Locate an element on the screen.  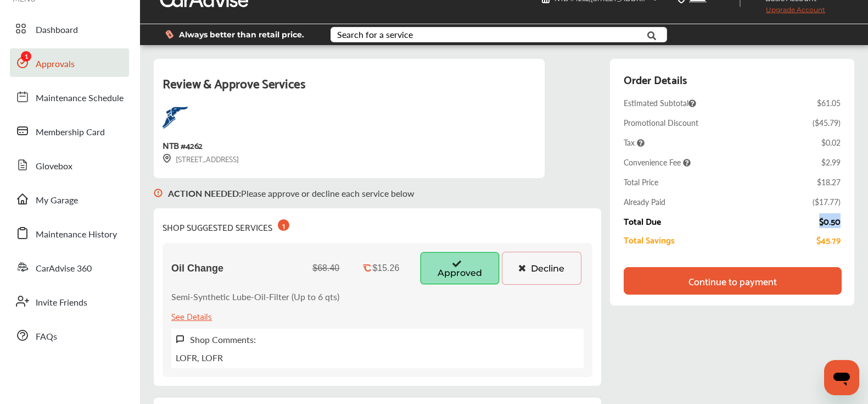
b: ACTION NEEDED : is located at coordinates (204, 193).